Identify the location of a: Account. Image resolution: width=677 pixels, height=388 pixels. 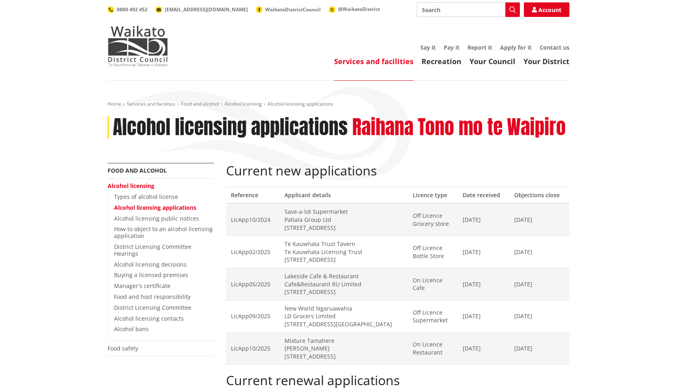
(547, 10).